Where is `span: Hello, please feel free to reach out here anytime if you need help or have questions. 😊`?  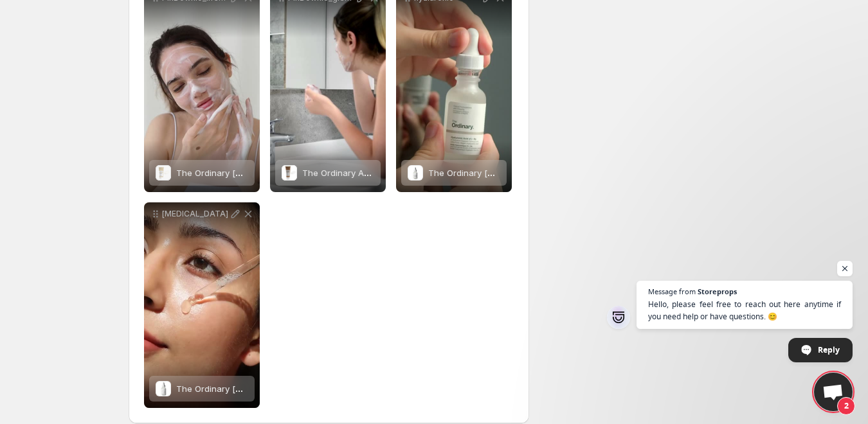 span: Hello, please feel free to reach out here anytime if you need help or have questions. 😊 is located at coordinates (745, 310).